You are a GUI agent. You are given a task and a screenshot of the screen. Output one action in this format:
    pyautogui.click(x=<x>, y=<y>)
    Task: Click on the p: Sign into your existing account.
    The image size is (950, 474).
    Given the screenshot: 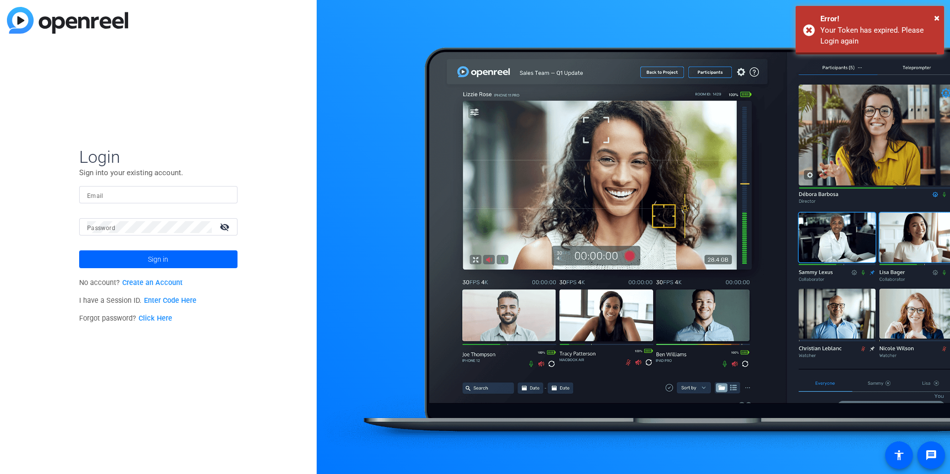 What is the action you would take?
    pyautogui.click(x=158, y=173)
    